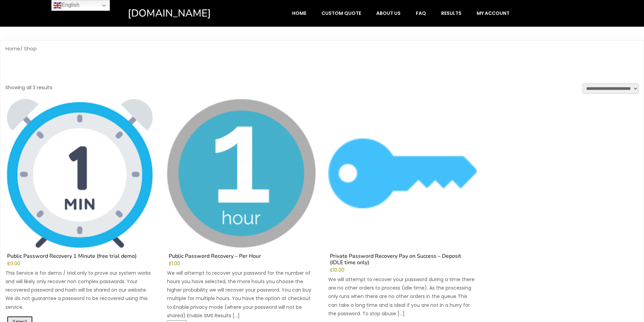  What do you see at coordinates (389, 13) in the screenshot?
I see `a: About Us` at bounding box center [389, 13].